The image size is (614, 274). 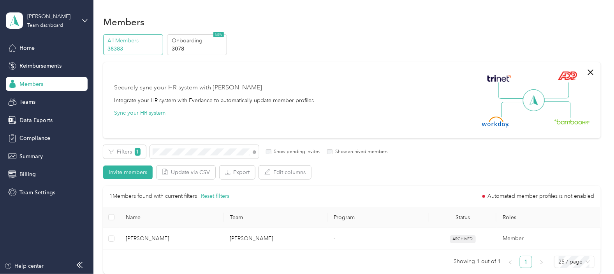 What do you see at coordinates (567, 76) in the screenshot?
I see `img: ADP` at bounding box center [567, 76].